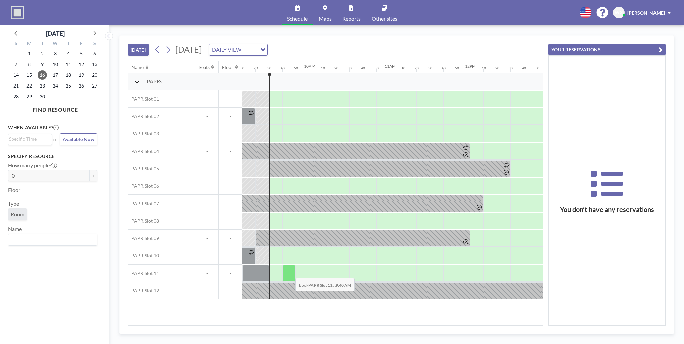 The height and width of the screenshot is (344, 684). What do you see at coordinates (154, 81) in the screenshot?
I see `span: PAPRs` at bounding box center [154, 81].